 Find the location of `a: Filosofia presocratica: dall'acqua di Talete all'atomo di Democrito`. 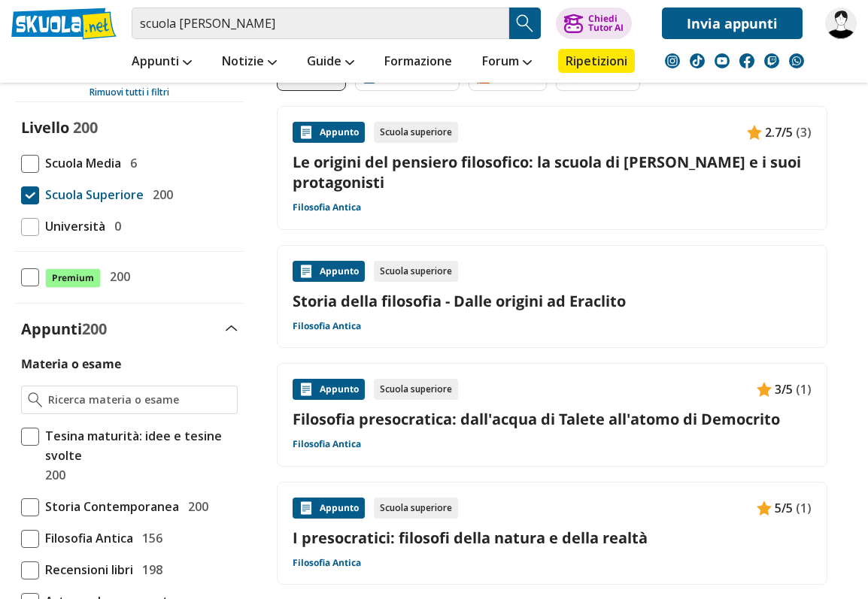

a: Filosofia presocratica: dall'acqua di Talete all'atomo di Democrito is located at coordinates (552, 419).